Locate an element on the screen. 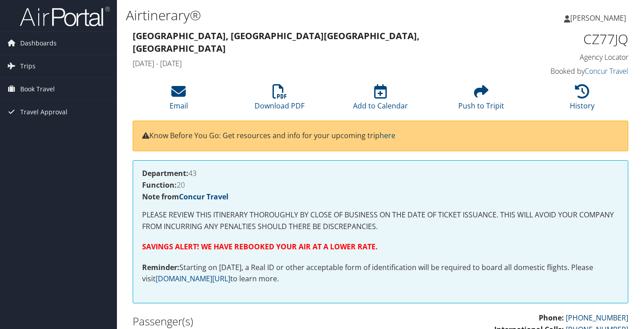 This screenshot has height=329, width=644. span: Dashboards is located at coordinates (38, 43).